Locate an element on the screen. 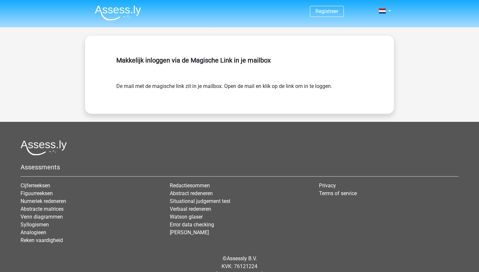 The width and height of the screenshot is (479, 272). h5: Makkelijk inloggen via de Magische Link in je mailbox is located at coordinates (239, 60).